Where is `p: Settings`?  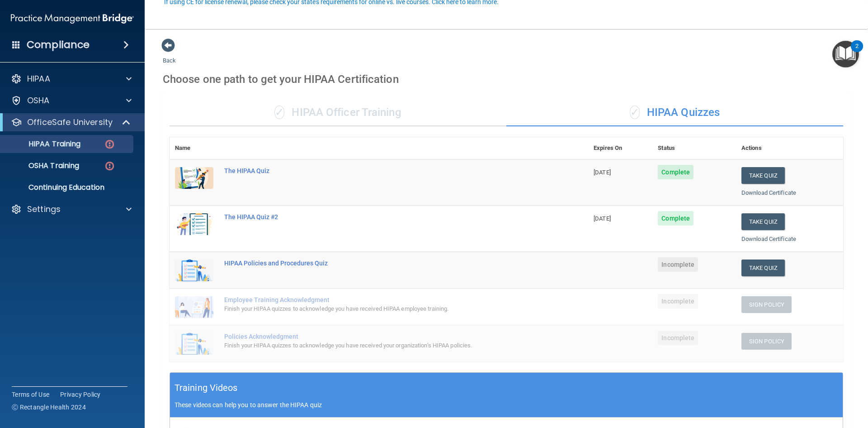
p: Settings is located at coordinates (43, 209).